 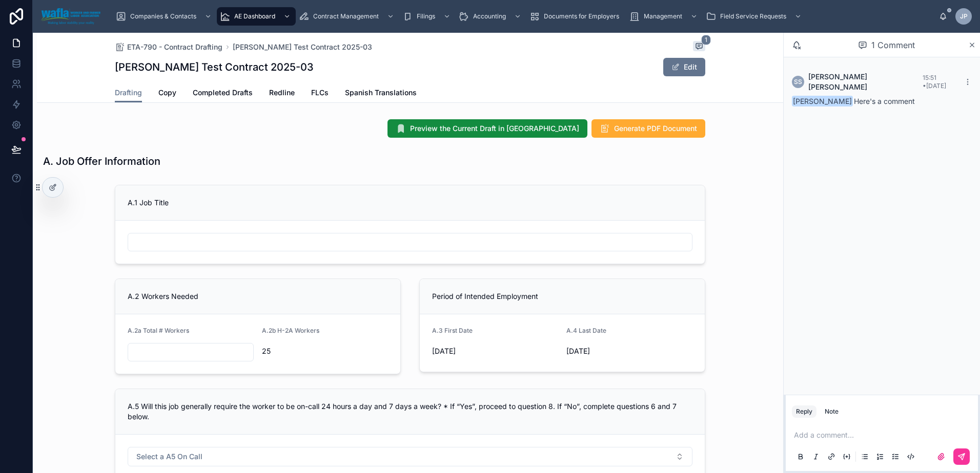 I want to click on div: scrollable content, so click(x=524, y=16).